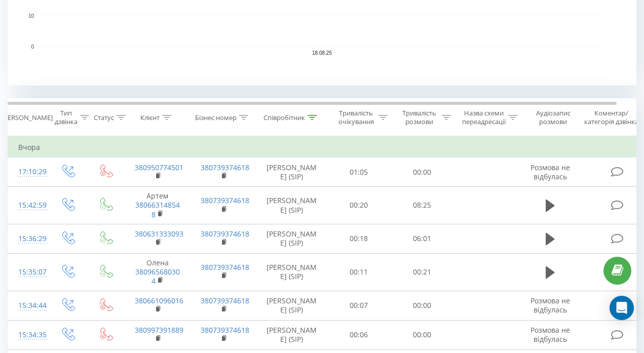 The image size is (644, 353). Describe the element at coordinates (104, 117) in the screenshot. I see `div: Статус` at that location.